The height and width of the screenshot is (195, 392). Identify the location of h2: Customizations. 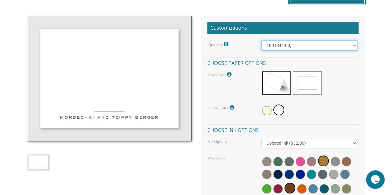
(283, 28).